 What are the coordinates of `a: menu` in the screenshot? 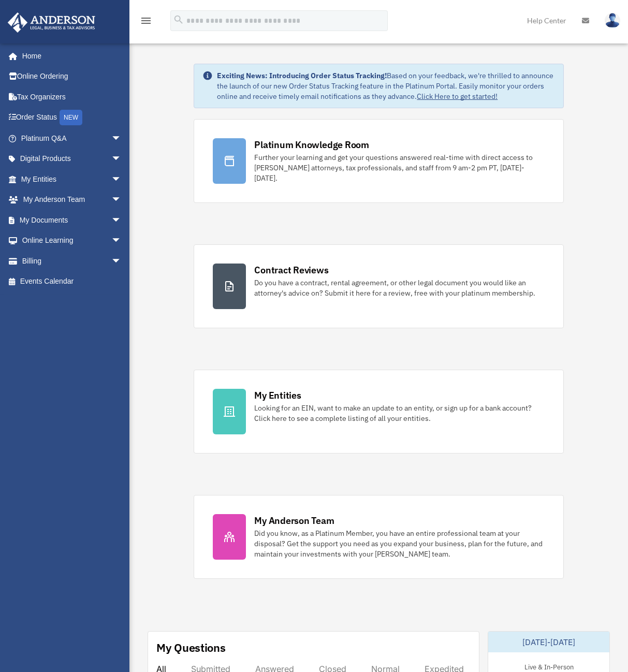 It's located at (146, 22).